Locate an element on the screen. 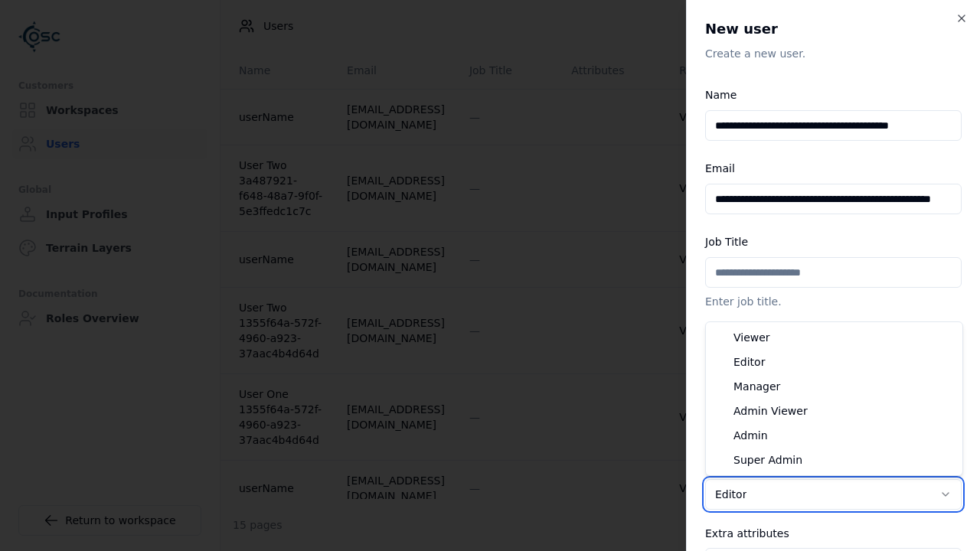 The image size is (980, 551). span: Super Admin is located at coordinates (768, 460).